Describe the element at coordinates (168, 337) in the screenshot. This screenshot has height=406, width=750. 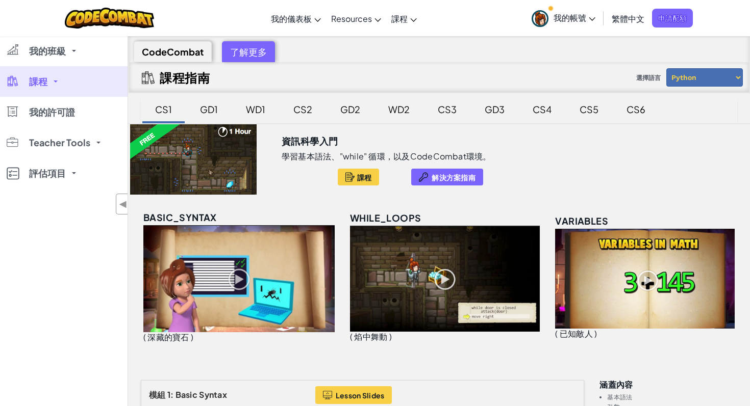
I see `span: 深藏的寶石` at that location.